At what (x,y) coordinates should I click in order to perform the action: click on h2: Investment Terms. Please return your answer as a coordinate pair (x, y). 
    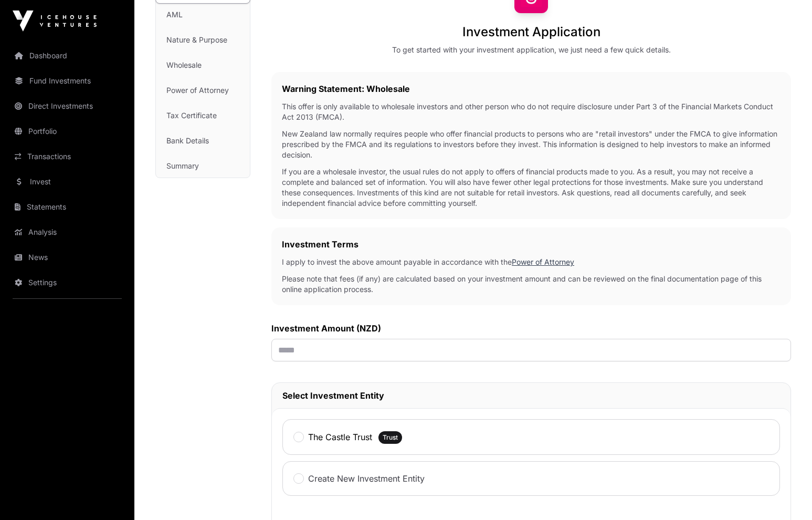
    Looking at the image, I should click on (531, 245).